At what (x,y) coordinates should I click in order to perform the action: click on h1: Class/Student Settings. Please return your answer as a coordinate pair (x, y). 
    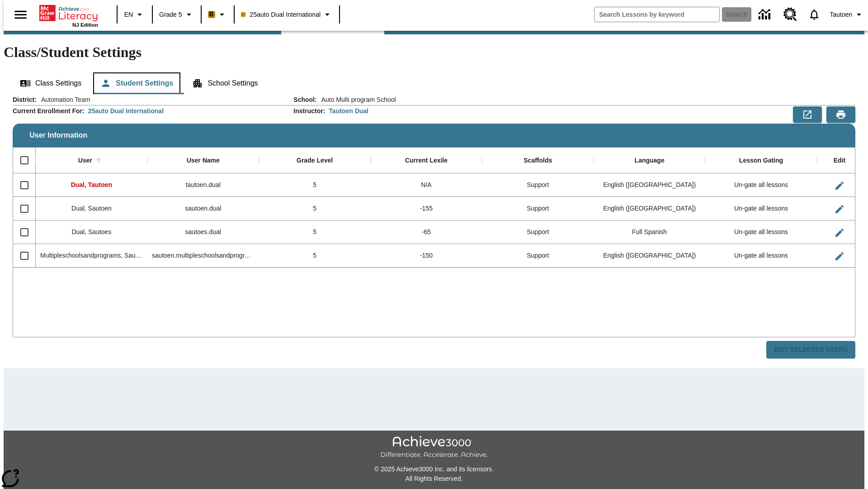
    Looking at the image, I should click on (434, 52).